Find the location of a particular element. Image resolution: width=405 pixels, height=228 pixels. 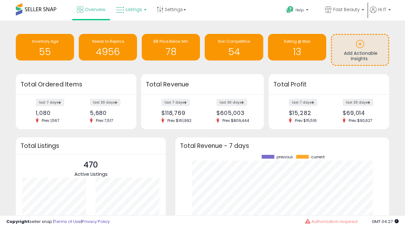

span: Fast Beauty is located at coordinates (347, 10).